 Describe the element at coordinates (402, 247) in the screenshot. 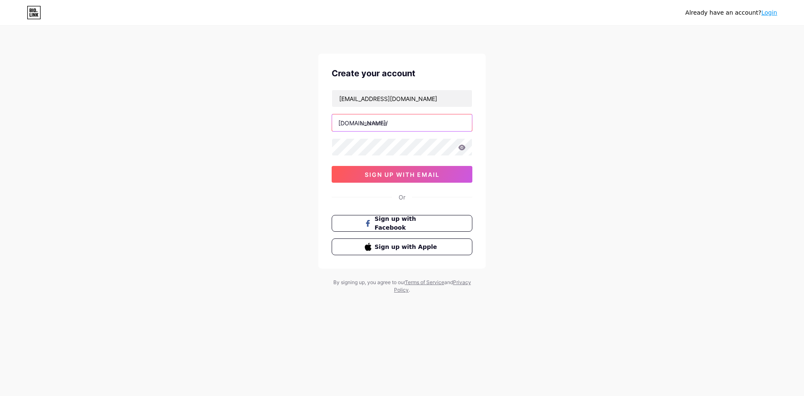

I see `button: Sign up with Apple` at that location.